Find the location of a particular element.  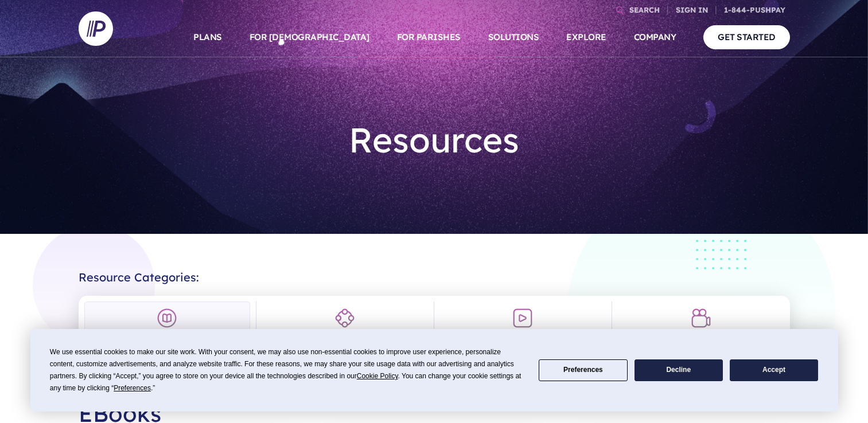

h1: Resources is located at coordinates (434, 140).